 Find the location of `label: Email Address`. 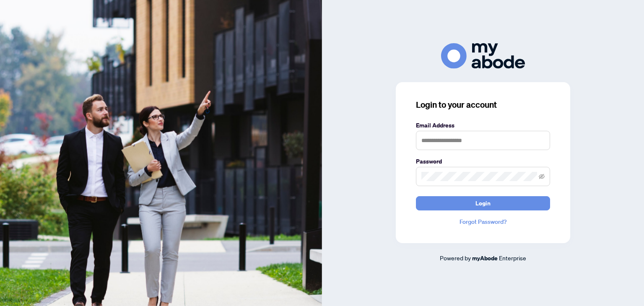

label: Email Address is located at coordinates (483, 125).